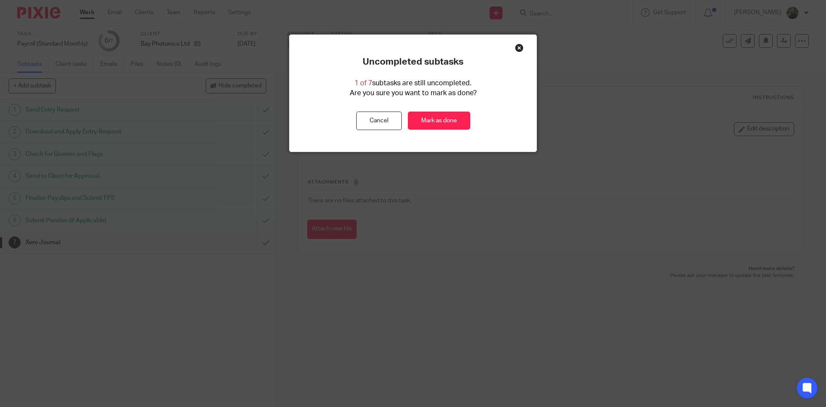  Describe the element at coordinates (413, 62) in the screenshot. I see `p: Uncompleted subtasks` at that location.